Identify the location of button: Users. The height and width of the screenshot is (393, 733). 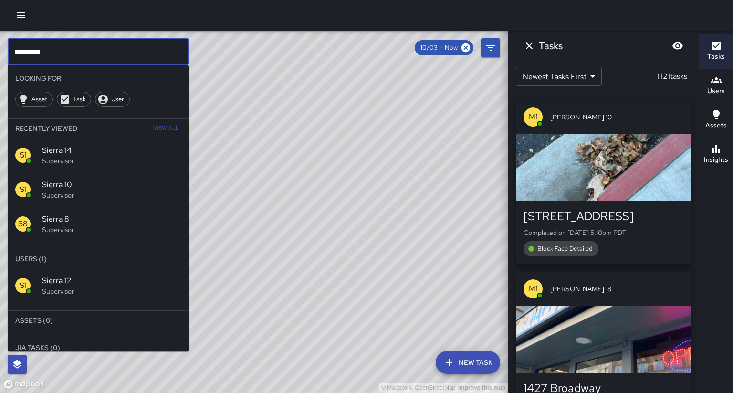
(716, 86).